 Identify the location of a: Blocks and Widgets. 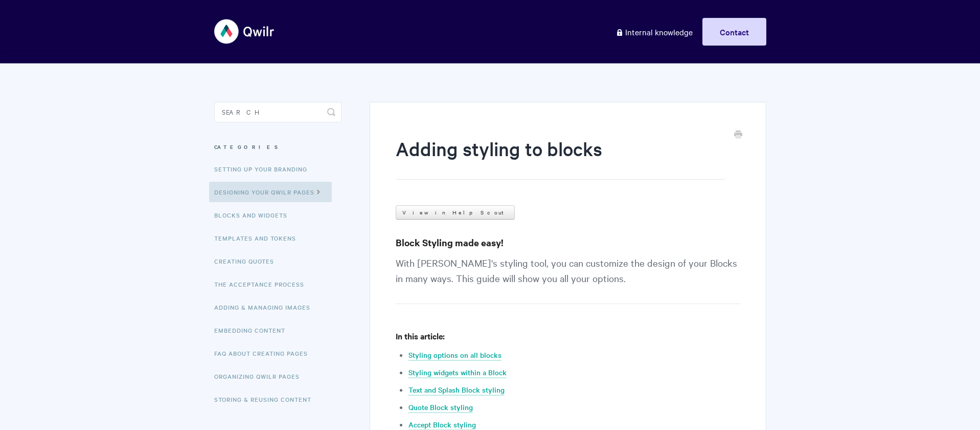
(255, 215).